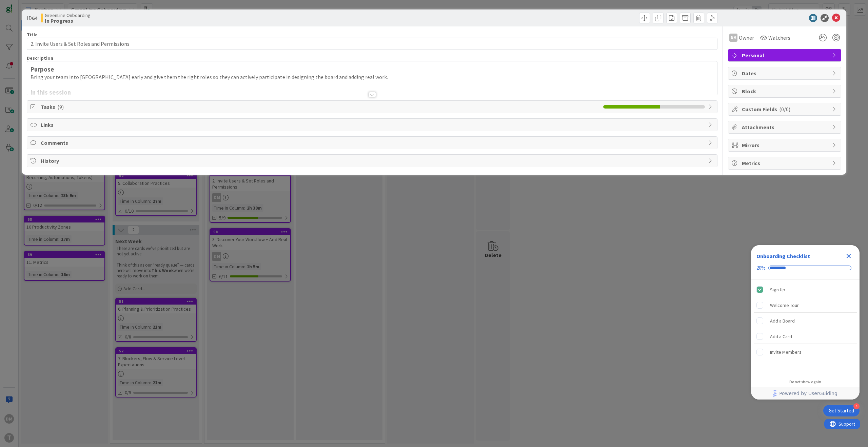 Image resolution: width=868 pixels, height=447 pixels. Describe the element at coordinates (805, 322) in the screenshot. I see `div: Checklist Container` at that location.